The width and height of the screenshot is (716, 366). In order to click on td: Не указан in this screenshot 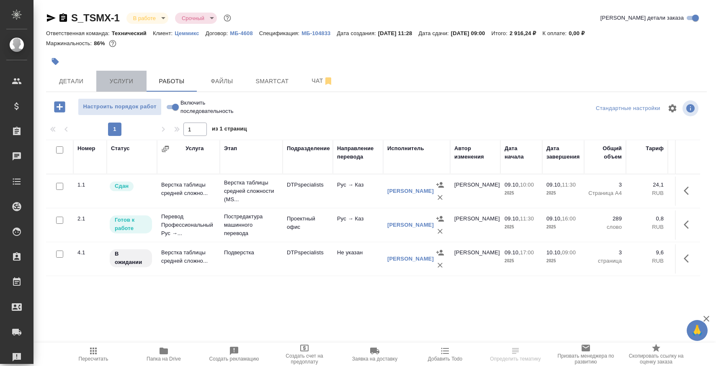, I will do `click(358, 259)`.